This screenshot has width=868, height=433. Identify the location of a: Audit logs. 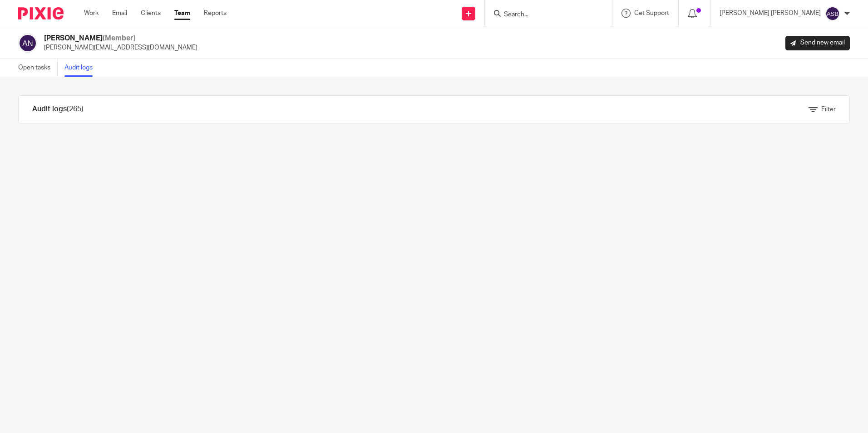
(82, 67).